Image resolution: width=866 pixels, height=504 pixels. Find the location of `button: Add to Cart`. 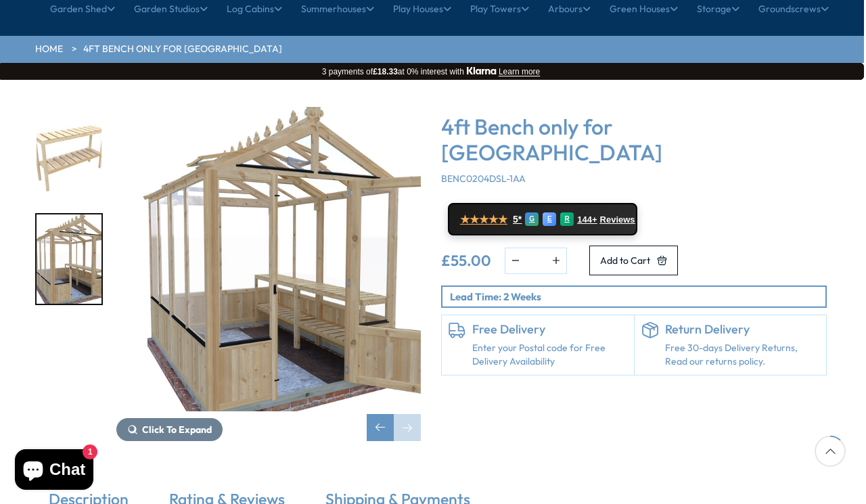

button: Add to Cart is located at coordinates (633, 260).